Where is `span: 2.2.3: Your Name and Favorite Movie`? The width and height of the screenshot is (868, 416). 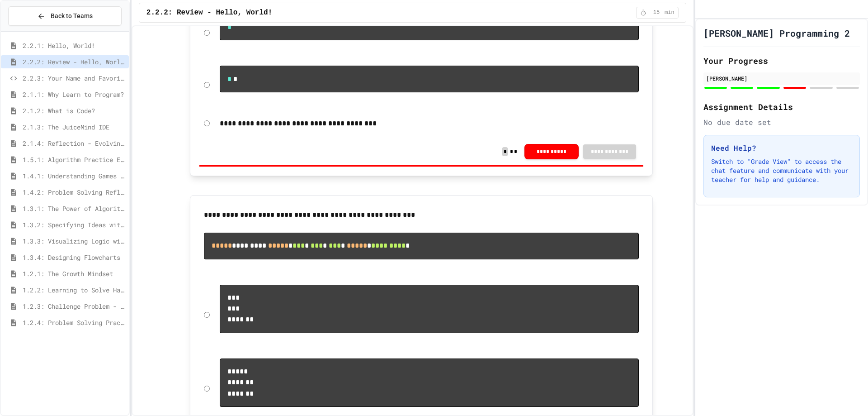 span: 2.2.3: Your Name and Favorite Movie is located at coordinates (73, 78).